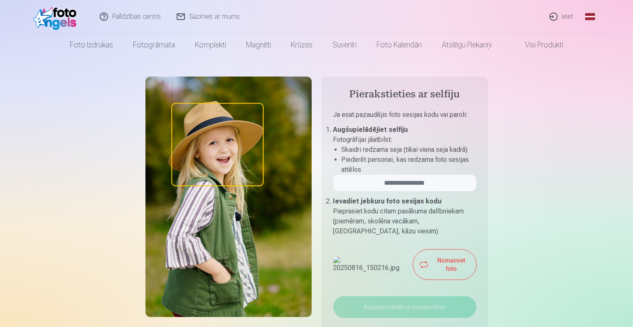 The image size is (633, 327). What do you see at coordinates (444, 264) in the screenshot?
I see `button: Nomainiet foto` at bounding box center [444, 264].